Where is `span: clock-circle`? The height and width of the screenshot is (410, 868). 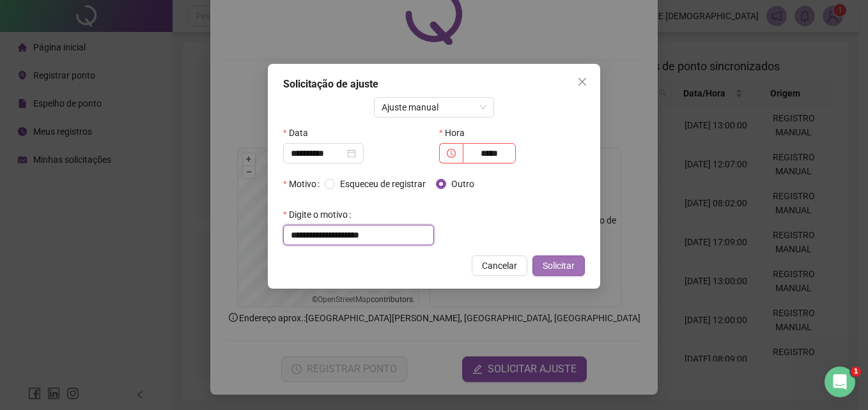 span: clock-circle is located at coordinates (451, 153).